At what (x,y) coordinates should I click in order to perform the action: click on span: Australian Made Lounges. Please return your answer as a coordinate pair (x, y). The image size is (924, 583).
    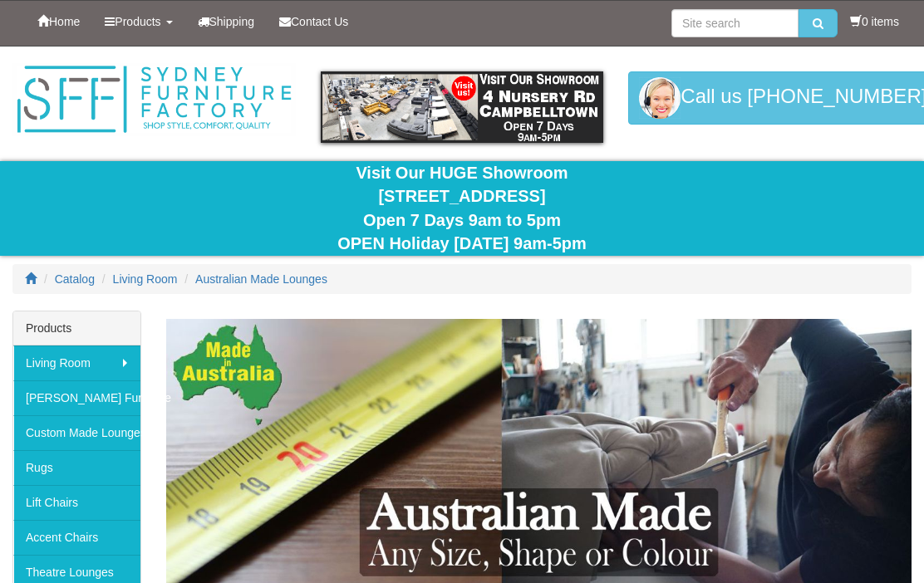
    Looking at the image, I should click on (260, 279).